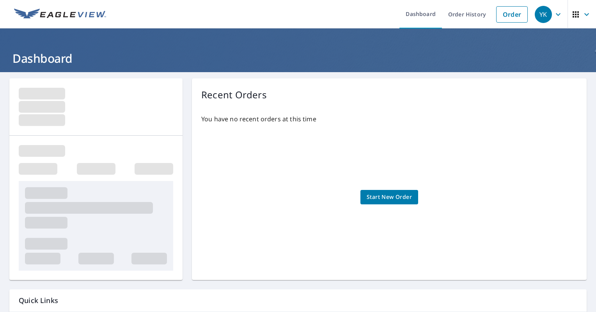 Image resolution: width=596 pixels, height=312 pixels. What do you see at coordinates (389, 197) in the screenshot?
I see `span: Start New Order` at bounding box center [389, 197].